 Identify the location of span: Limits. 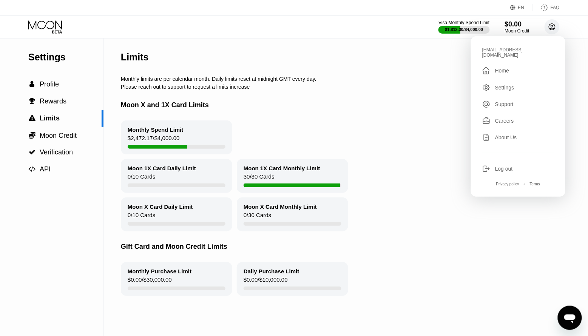
(49, 118).